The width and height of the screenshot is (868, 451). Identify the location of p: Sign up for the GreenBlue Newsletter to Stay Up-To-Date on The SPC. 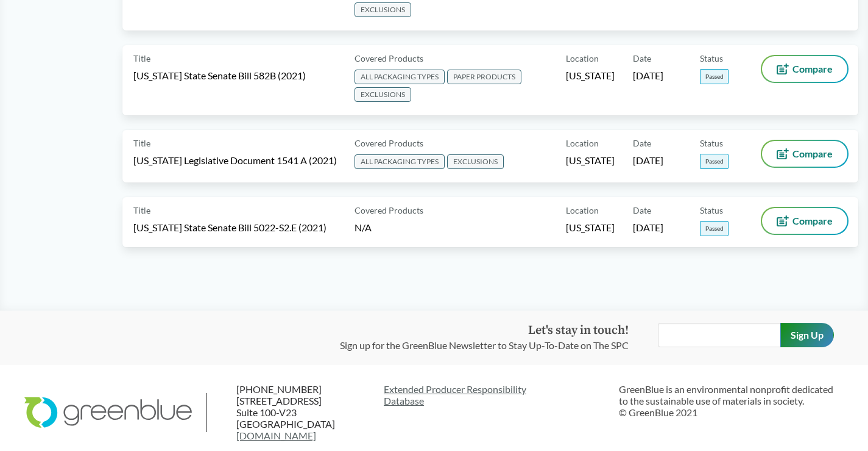
(485, 345).